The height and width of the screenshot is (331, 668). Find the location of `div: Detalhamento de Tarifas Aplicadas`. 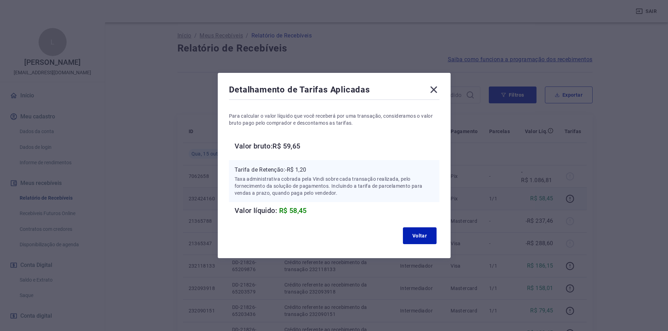

div: Detalhamento de Tarifas Aplicadas is located at coordinates (334, 91).